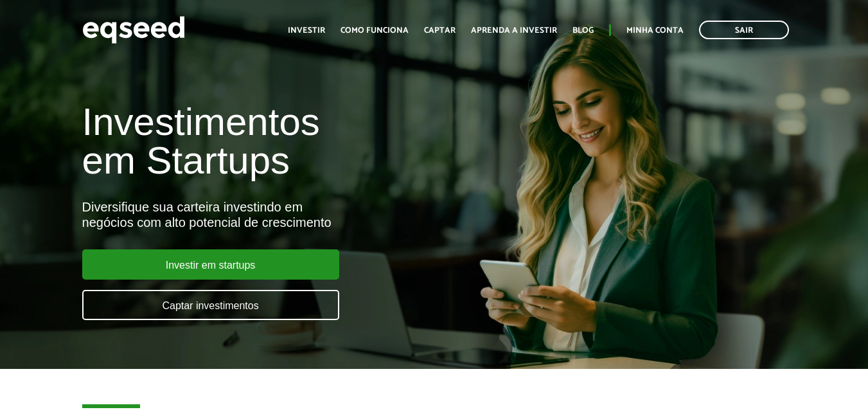  What do you see at coordinates (211, 304) in the screenshot?
I see `a: Captar investimentos` at bounding box center [211, 304].